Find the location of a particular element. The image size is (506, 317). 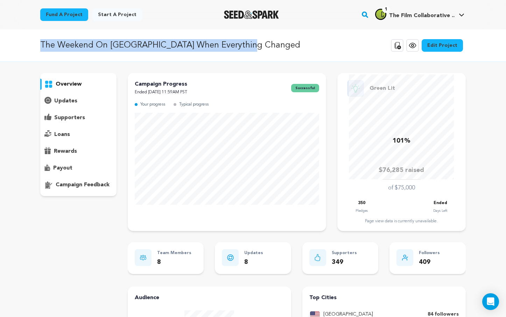

p: 409 is located at coordinates (429, 262).